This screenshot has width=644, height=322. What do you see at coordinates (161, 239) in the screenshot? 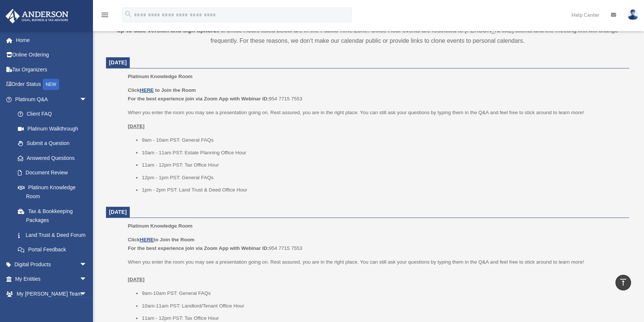
I see `b: Click to Join the Room` at bounding box center [161, 239].